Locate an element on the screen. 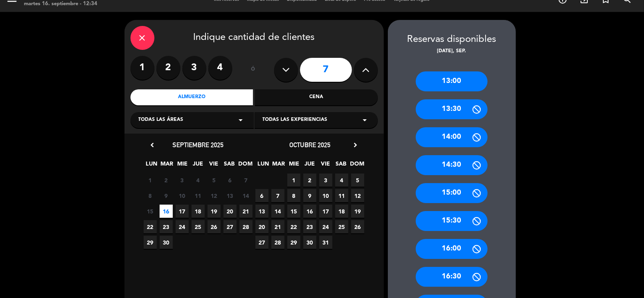  label: 4 is located at coordinates (220, 68).